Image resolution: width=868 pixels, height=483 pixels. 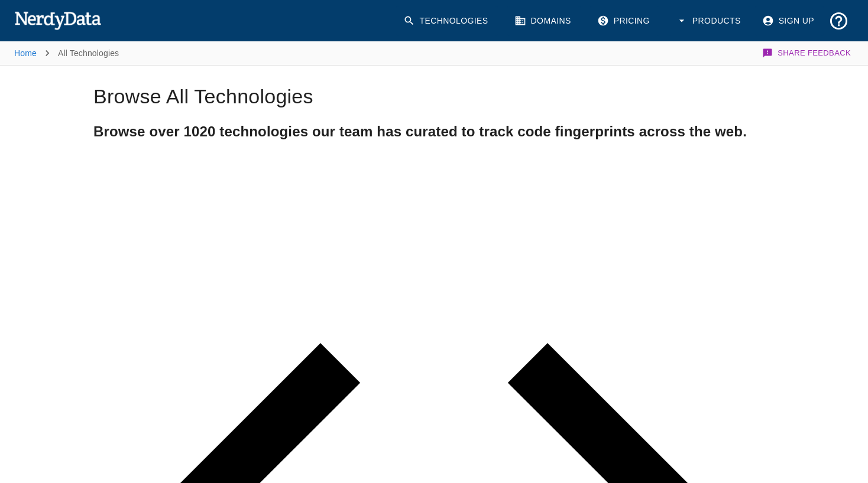 What do you see at coordinates (57, 20) in the screenshot?
I see `img: NerdyData.com` at bounding box center [57, 20].